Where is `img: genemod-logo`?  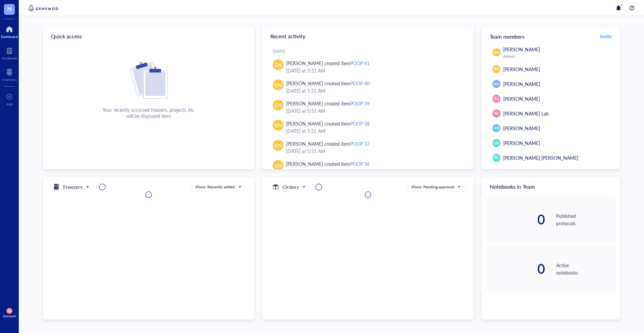 img: genemod-logo is located at coordinates (43, 8).